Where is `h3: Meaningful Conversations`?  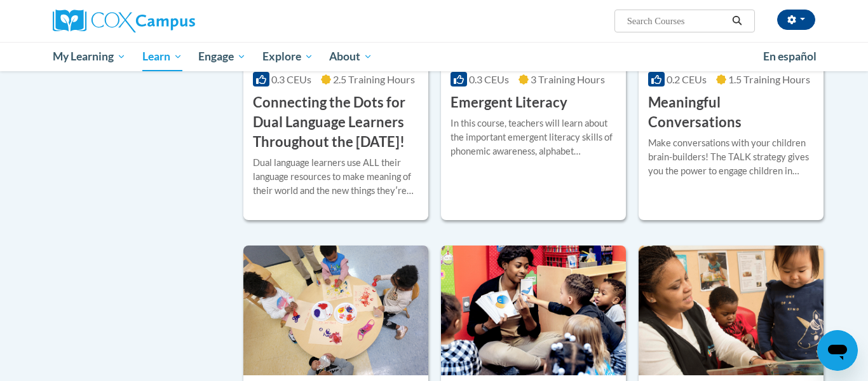
h3: Meaningful Conversations is located at coordinates (731, 112).